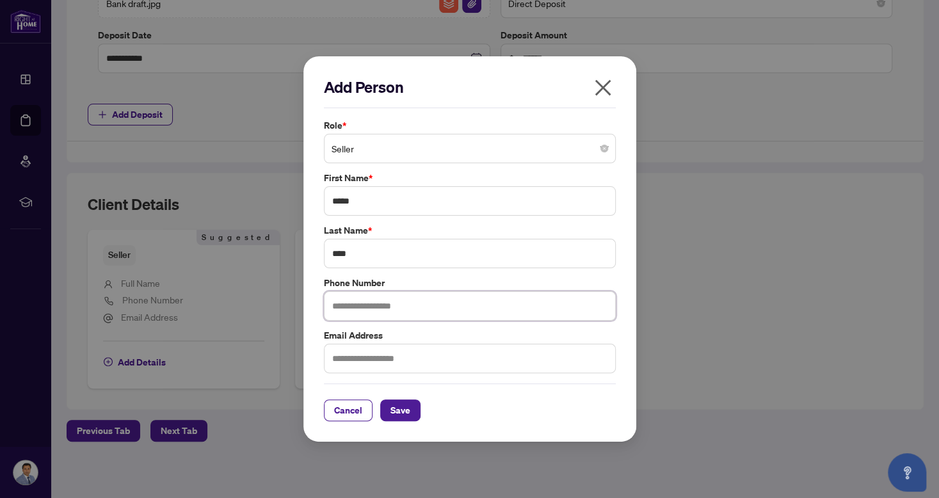 Image resolution: width=939 pixels, height=498 pixels. I want to click on span: Cancel, so click(348, 410).